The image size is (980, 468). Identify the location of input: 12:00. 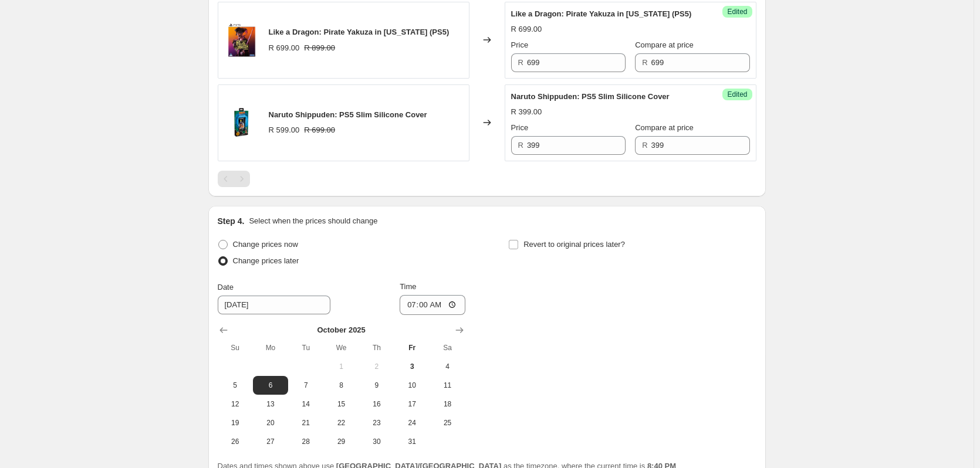
(432, 305).